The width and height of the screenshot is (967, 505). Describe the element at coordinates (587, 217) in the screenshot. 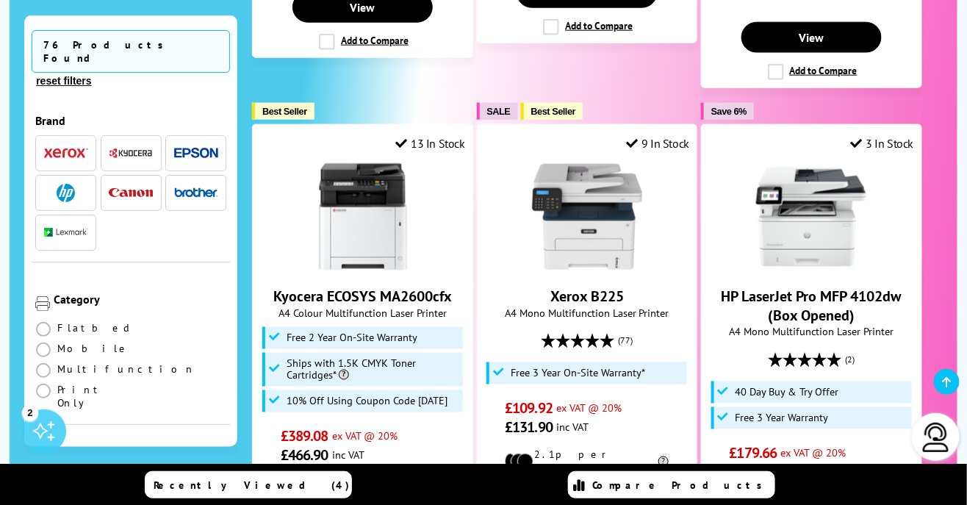

I see `img: Xerox B225` at that location.